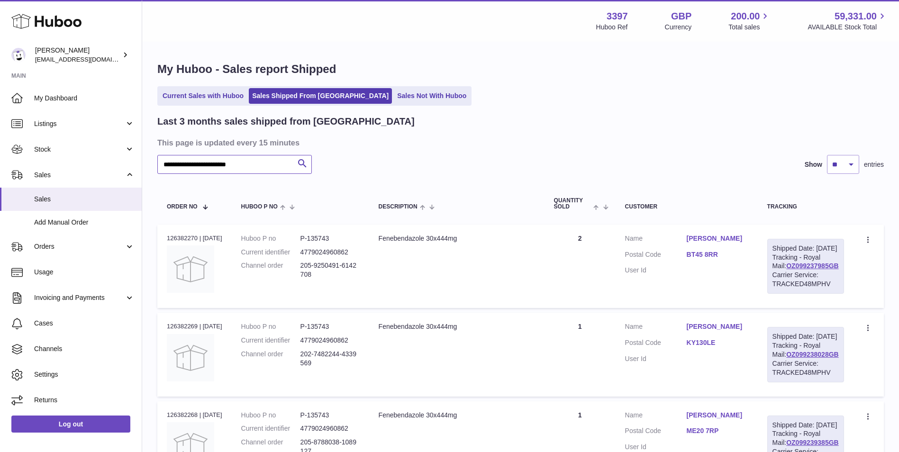 The height and width of the screenshot is (452, 899). Describe the element at coordinates (750, 21) in the screenshot. I see `a: 200.00 Total sales` at that location.